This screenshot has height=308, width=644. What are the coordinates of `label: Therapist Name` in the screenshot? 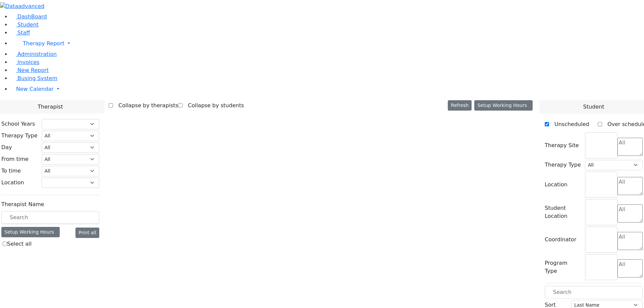 It's located at (23, 204).